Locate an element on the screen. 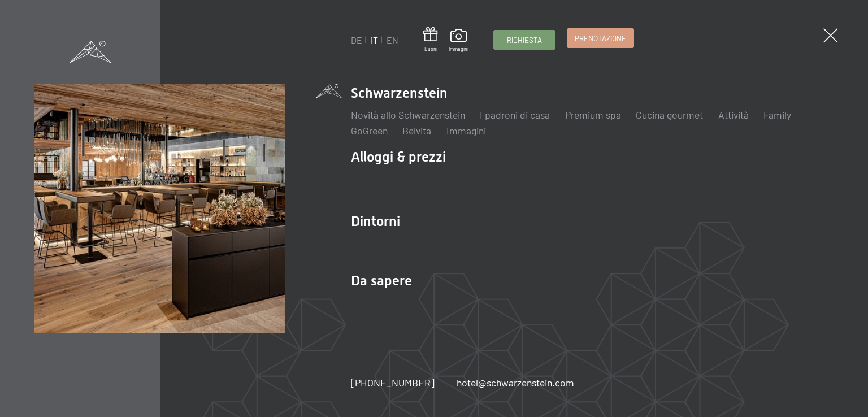  a: Cucina gourmet is located at coordinates (669, 115).